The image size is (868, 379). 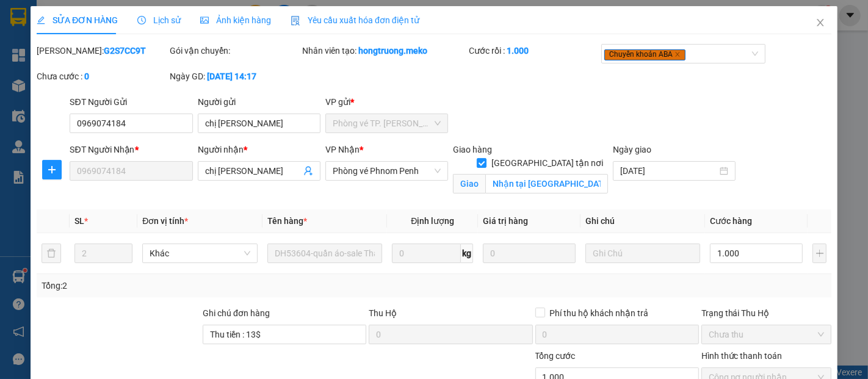 I want to click on b: 1.000, so click(x=517, y=51).